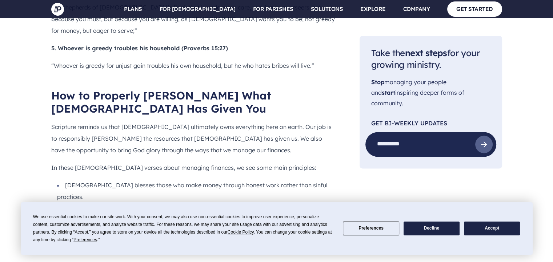 This screenshot has height=262, width=553. Describe the element at coordinates (431, 123) in the screenshot. I see `p: Get Bi-Weekly Updates` at that location.